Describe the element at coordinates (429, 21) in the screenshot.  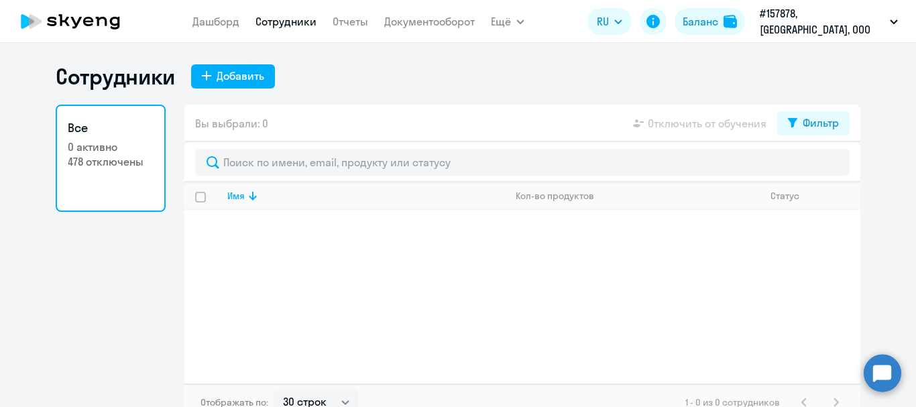
I see `a: Документооборот` at that location.